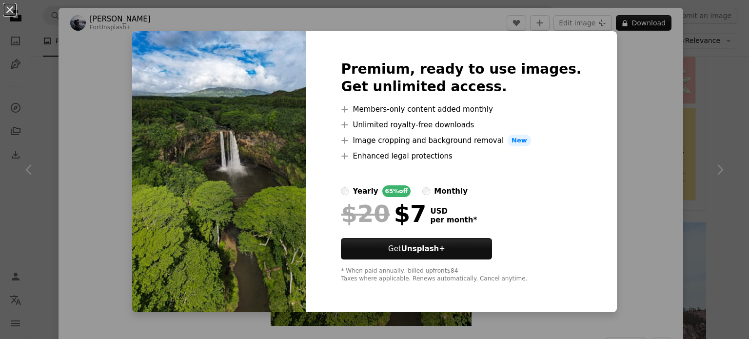 This screenshot has height=339, width=749. Describe the element at coordinates (461, 156) in the screenshot. I see `li: Enhanced legal protections` at that location.